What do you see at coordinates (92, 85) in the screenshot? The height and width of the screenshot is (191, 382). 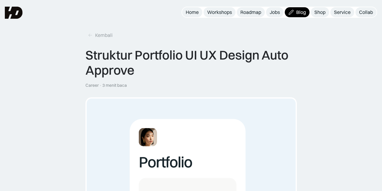 I see `div: Career` at bounding box center [92, 85].